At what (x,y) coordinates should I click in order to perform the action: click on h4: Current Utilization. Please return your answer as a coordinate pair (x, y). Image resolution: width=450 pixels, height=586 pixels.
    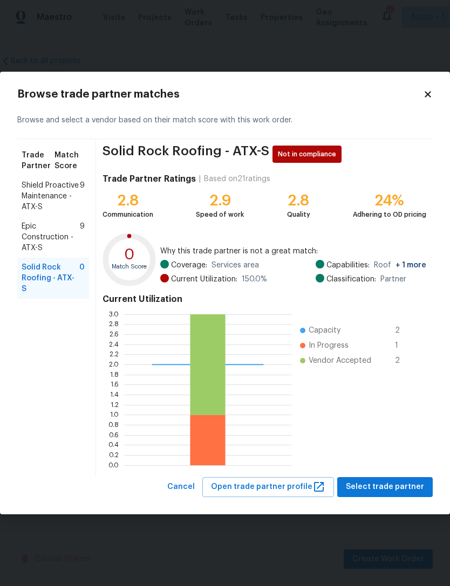
    Looking at the image, I should click on (264, 299).